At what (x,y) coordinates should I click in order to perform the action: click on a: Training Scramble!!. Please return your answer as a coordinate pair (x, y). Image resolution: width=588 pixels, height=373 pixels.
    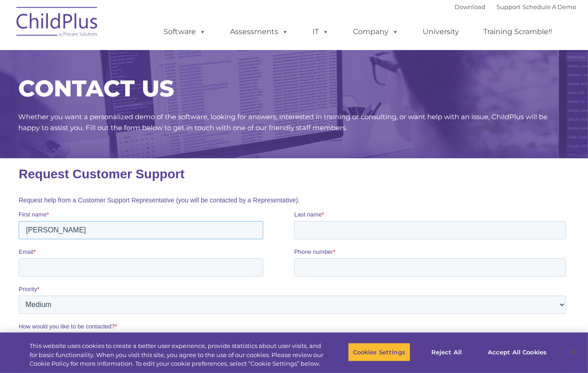
    Looking at the image, I should click on (518, 32).